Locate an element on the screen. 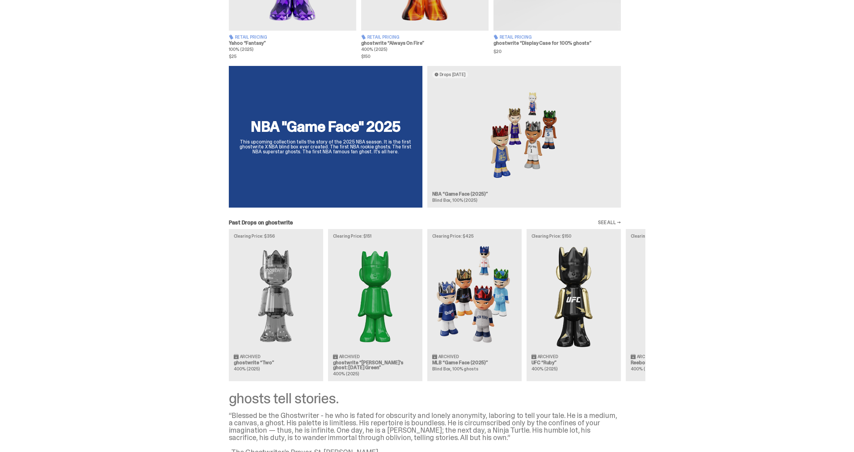 Image resolution: width=854 pixels, height=452 pixels. p: Clearing Price: $425 is located at coordinates (474, 236).